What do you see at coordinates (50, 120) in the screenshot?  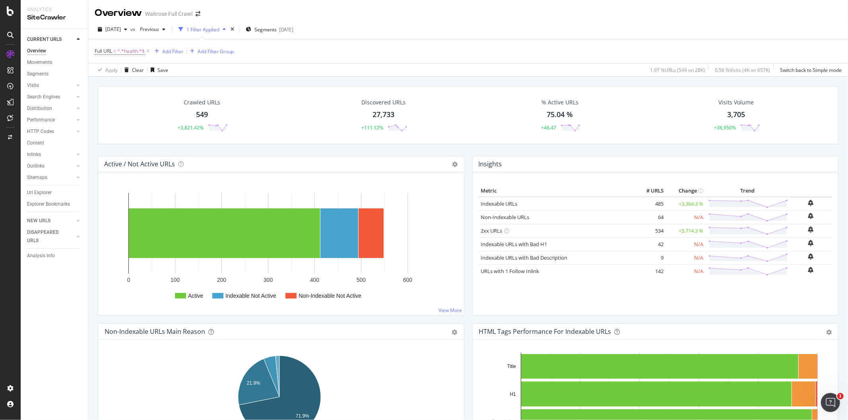 I see `a: Performance` at bounding box center [50, 120].